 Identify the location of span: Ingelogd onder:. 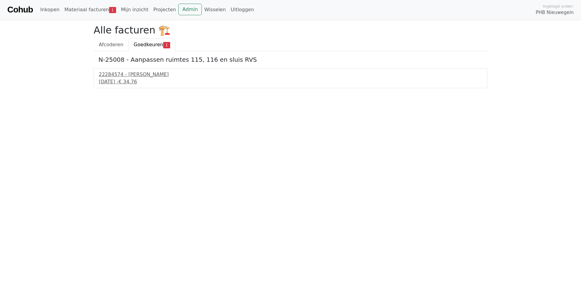
(558, 6).